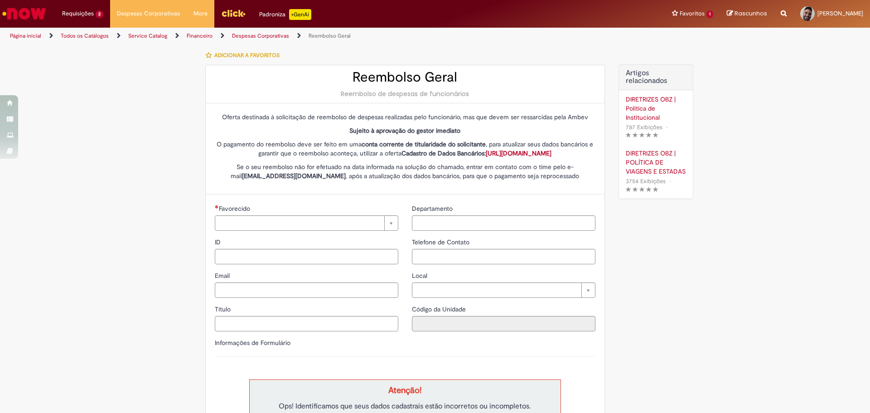 Image resolution: width=870 pixels, height=413 pixels. Describe the element at coordinates (199, 36) in the screenshot. I see `a: Financeiro` at that location.